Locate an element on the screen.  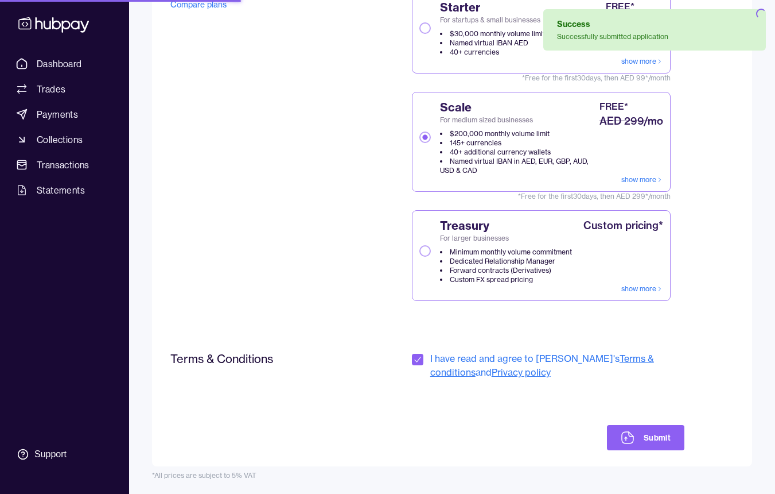
span: Scale is located at coordinates (519, 107).